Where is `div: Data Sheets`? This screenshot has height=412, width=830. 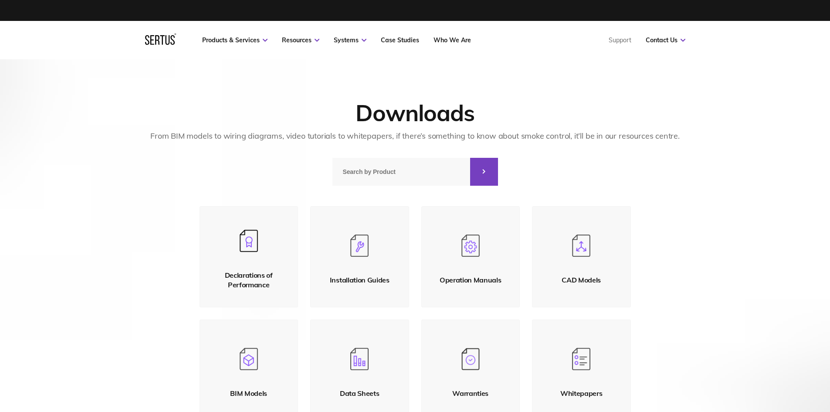
div: Data Sheets is located at coordinates (359, 393).